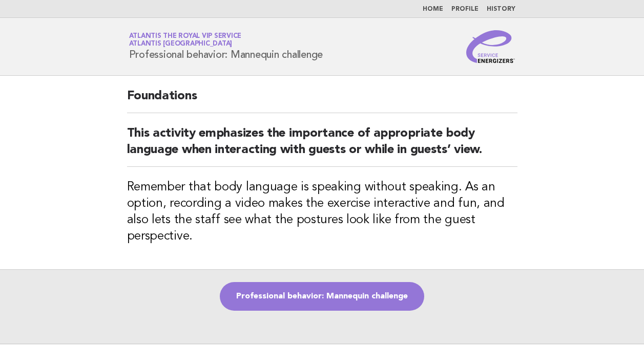 The height and width of the screenshot is (345, 644). What do you see at coordinates (322, 297) in the screenshot?
I see `a: Professional behavior: Mannequin challenge` at bounding box center [322, 297].